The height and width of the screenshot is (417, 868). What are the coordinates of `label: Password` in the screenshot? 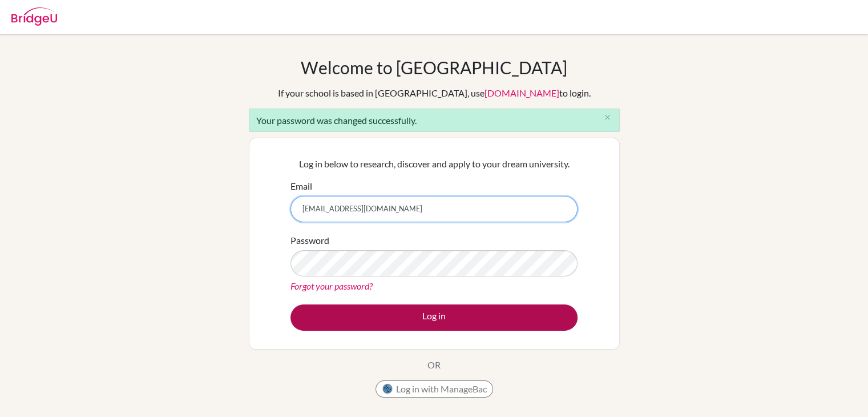 It's located at (309, 240).